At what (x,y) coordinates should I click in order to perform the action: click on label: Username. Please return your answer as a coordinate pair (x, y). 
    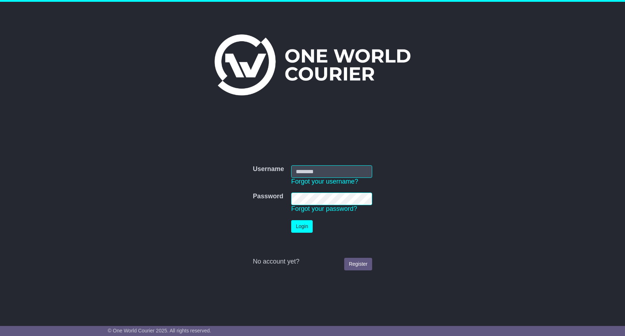
    Looking at the image, I should click on (268, 169).